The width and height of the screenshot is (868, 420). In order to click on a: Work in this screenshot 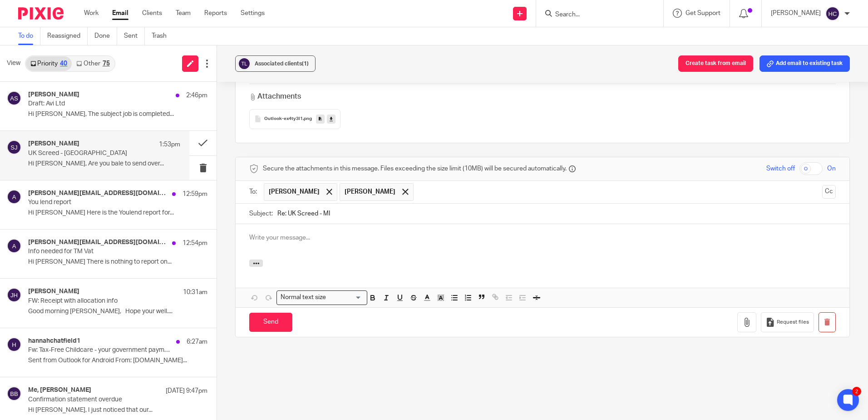, I will do `click(91, 13)`.